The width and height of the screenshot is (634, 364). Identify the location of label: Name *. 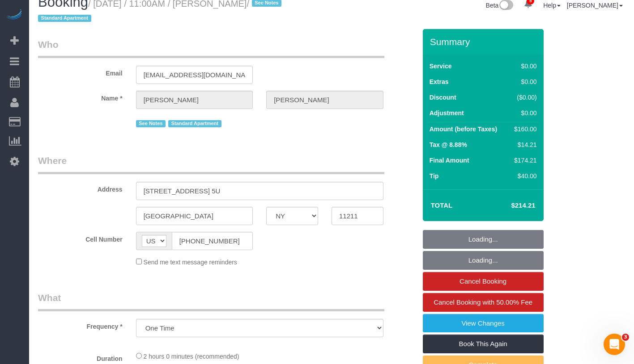
(80, 97).